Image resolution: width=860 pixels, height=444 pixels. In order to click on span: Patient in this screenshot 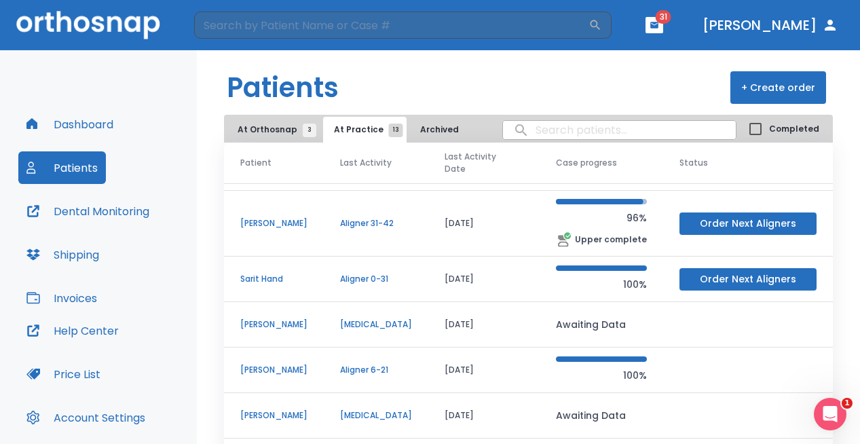, I will do `click(256, 163)`.